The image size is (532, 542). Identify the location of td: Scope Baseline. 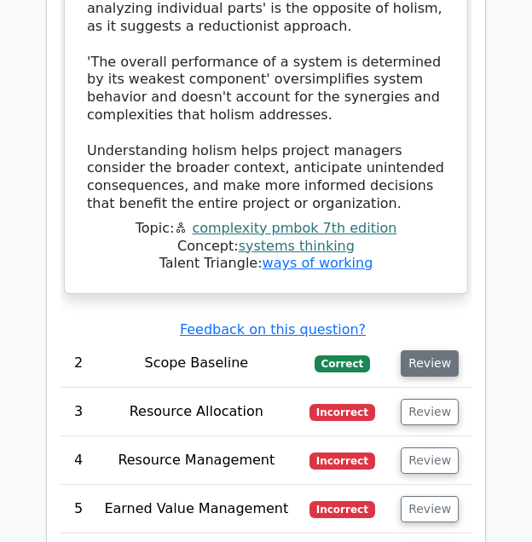
(196, 363).